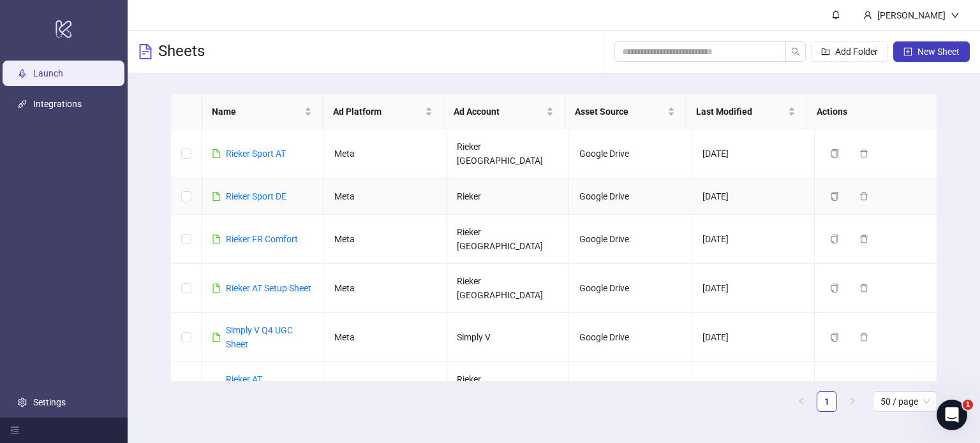 This screenshot has width=980, height=443. I want to click on li: Next Page, so click(852, 401).